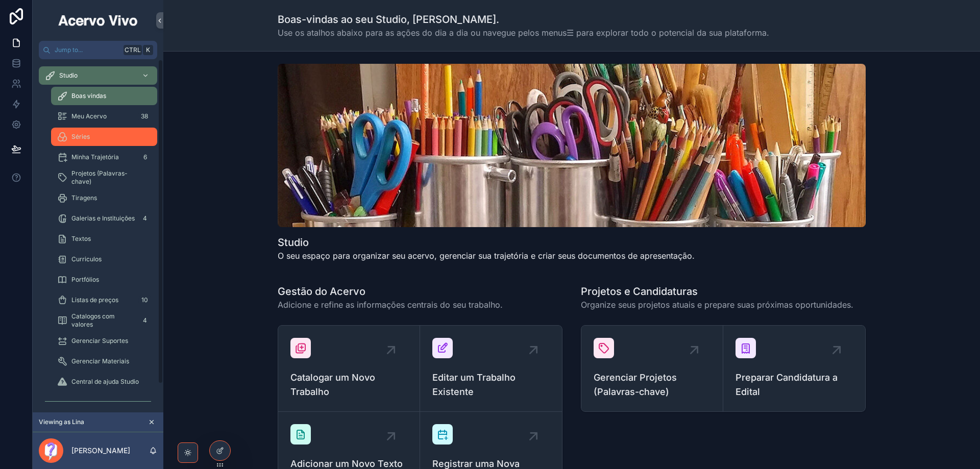 The image size is (980, 469). Describe the element at coordinates (104, 321) in the screenshot. I see `a: Catalogos com valores4` at that location.